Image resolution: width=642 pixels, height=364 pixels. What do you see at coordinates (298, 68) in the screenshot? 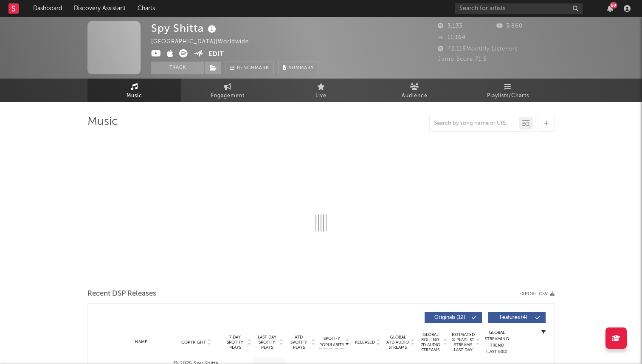
I see `button: Summary` at bounding box center [298, 68].